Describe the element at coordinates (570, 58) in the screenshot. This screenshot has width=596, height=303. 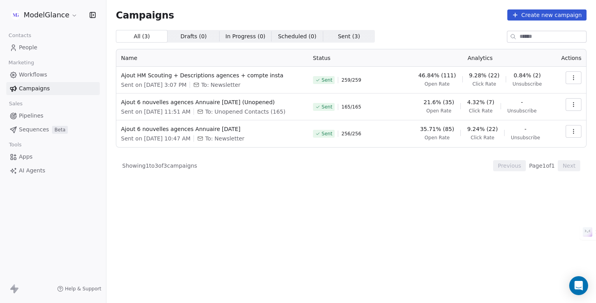
I see `th: Actions` at that location.